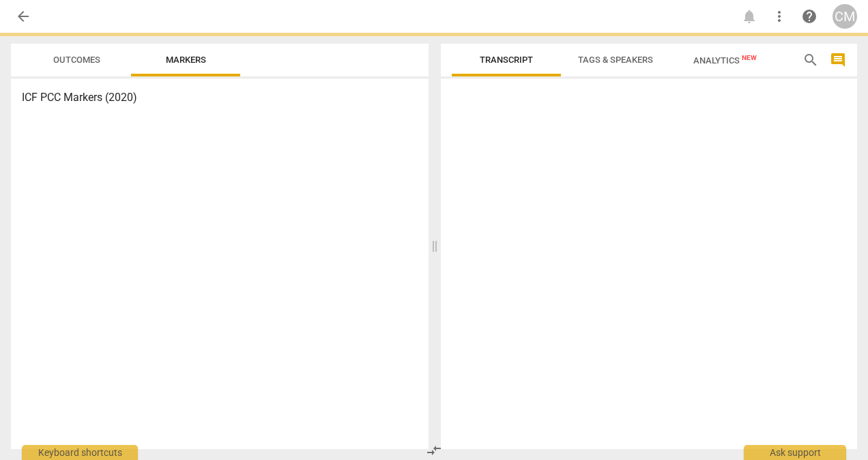  Describe the element at coordinates (838, 60) in the screenshot. I see `span: comment` at that location.